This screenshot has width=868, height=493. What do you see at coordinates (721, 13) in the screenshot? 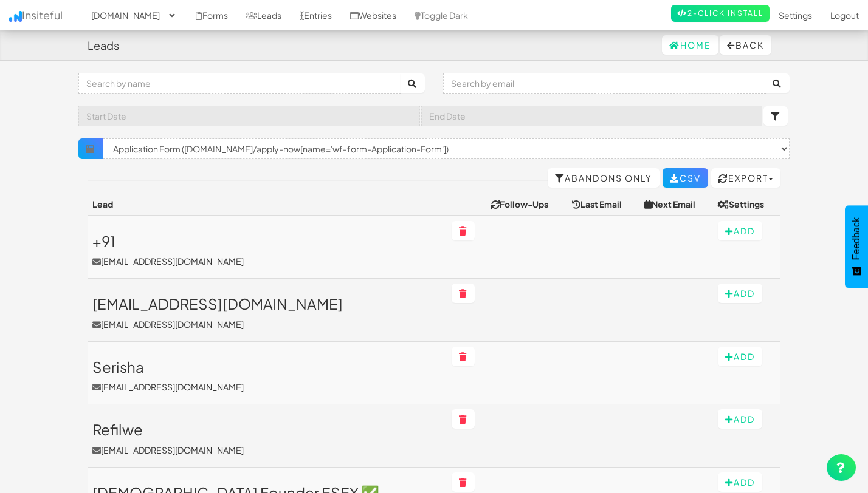
I see `a: 2-Click Install` at bounding box center [721, 13].